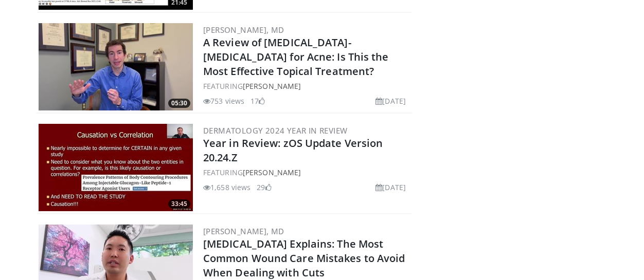  What do you see at coordinates (116, 67) in the screenshot?
I see `a: 05:30` at bounding box center [116, 67].